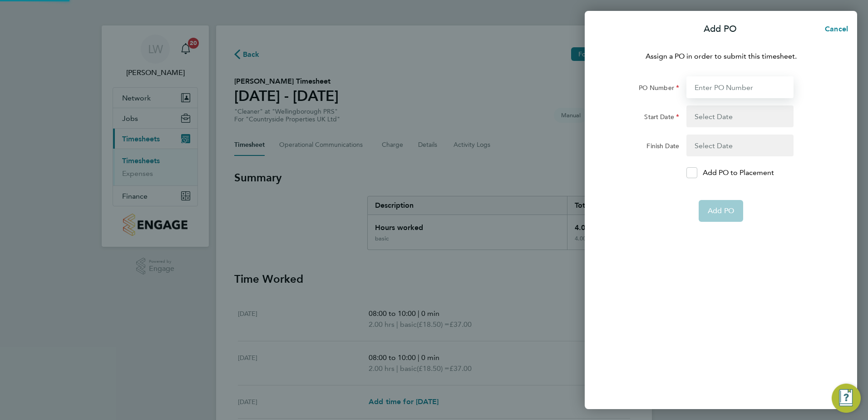 Image resolution: width=868 pixels, height=420 pixels. Describe the element at coordinates (835, 29) in the screenshot. I see `span: Cancel` at that location.